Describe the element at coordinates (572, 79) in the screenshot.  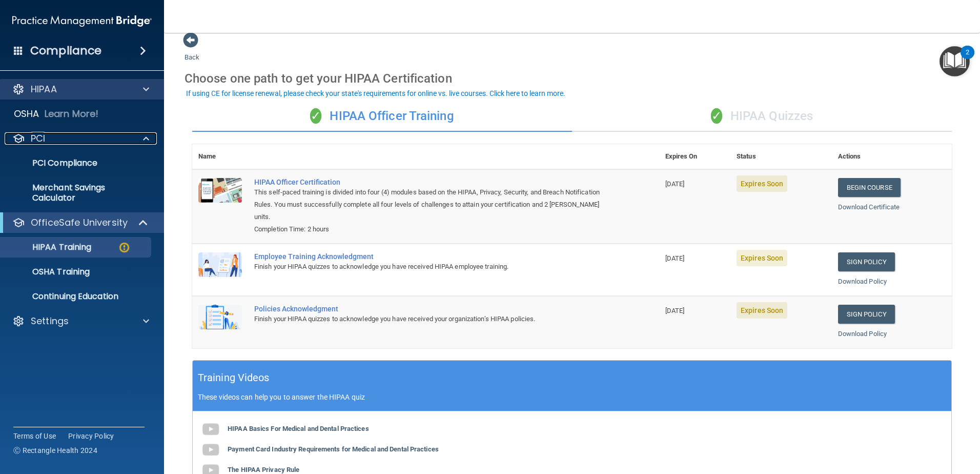
I see `div: Choose one path to get your HIPAA Certification` at that location.